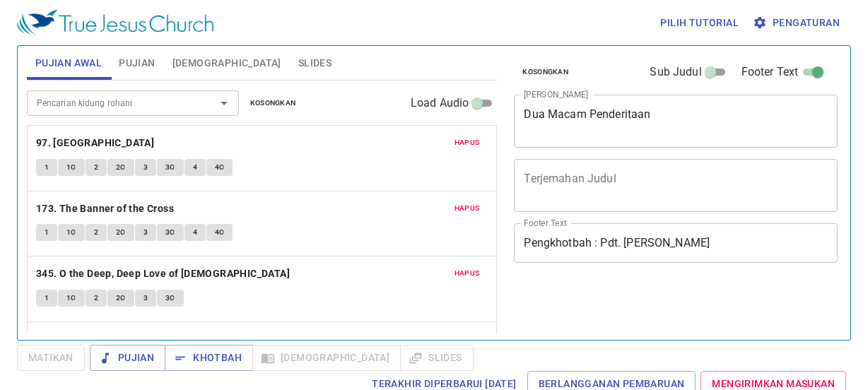 This screenshot has height=390, width=868. Describe the element at coordinates (675, 72) in the screenshot. I see `span: Sub Judul` at that location.